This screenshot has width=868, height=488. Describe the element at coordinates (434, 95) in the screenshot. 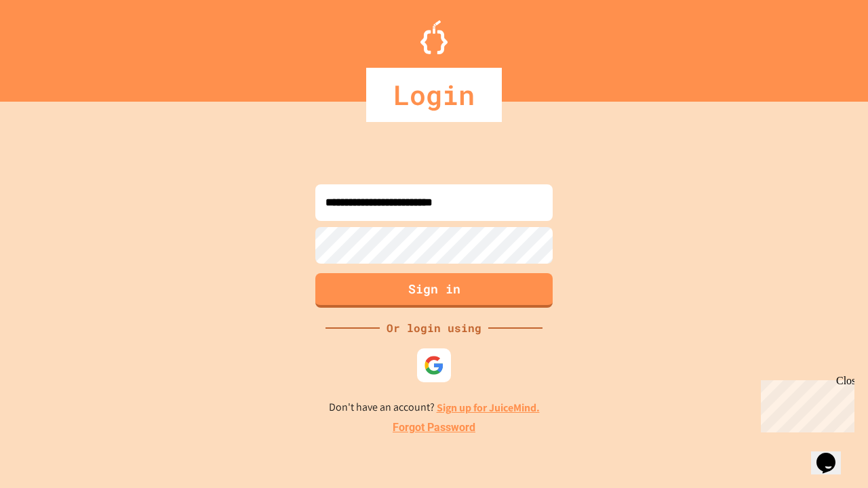

I see `div: Login` at that location.